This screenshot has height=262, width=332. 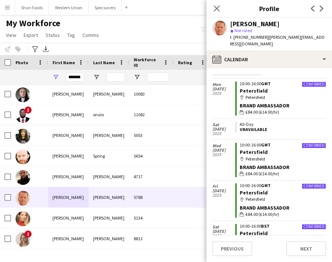 What do you see at coordinates (105, 7) in the screenshot?
I see `button: Specsavers` at bounding box center [105, 7].